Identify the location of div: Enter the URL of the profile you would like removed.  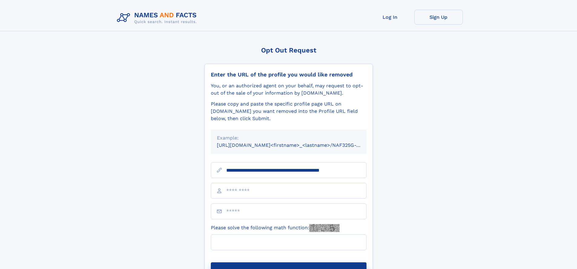
(289, 74).